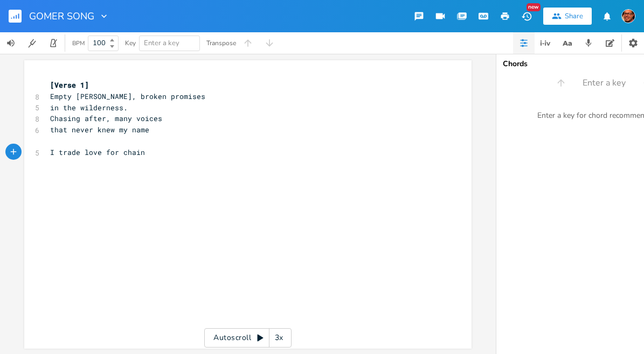 This screenshot has height=354, width=644. What do you see at coordinates (629, 16) in the screenshot?
I see `img: Isai Serrano` at bounding box center [629, 16].